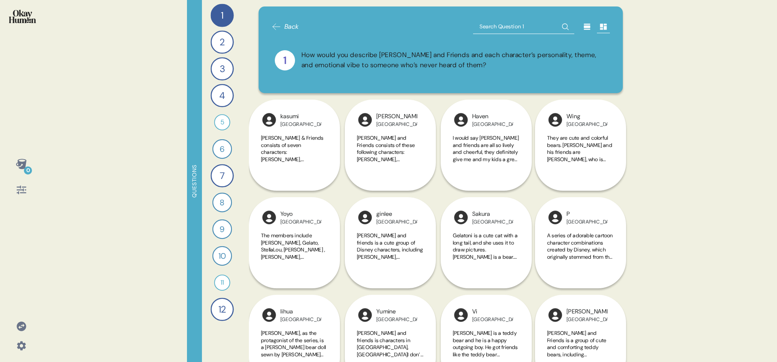 The height and width of the screenshot is (362, 777). Describe the element at coordinates (397, 312) in the screenshot. I see `div: Yumine` at that location.